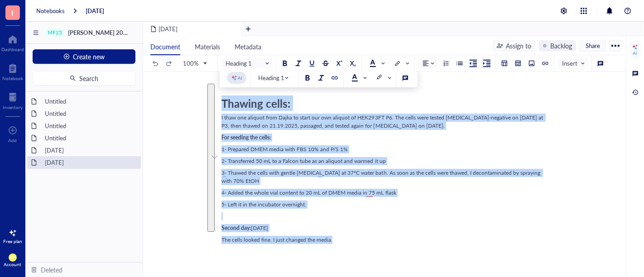 Image resolution: width=644 pixels, height=277 pixels. I want to click on div: Dashboard, so click(12, 49).